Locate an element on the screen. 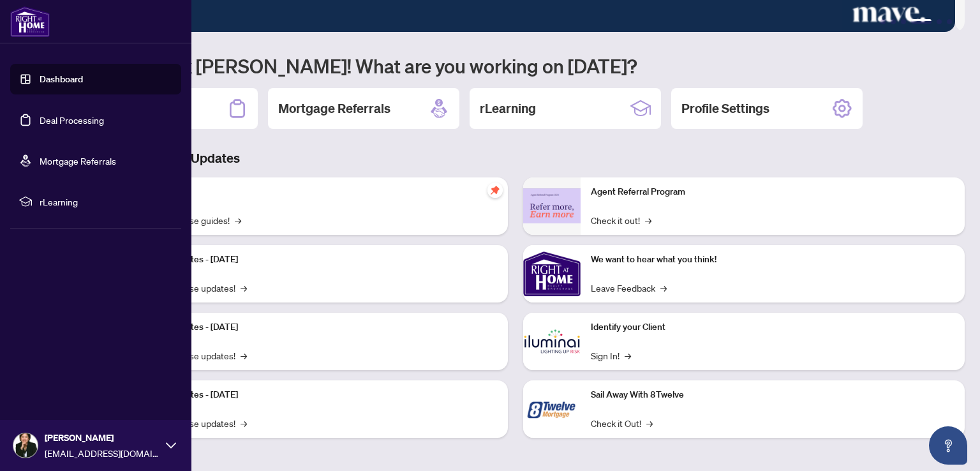 The height and width of the screenshot is (471, 980). img: Sail Away With 8Twelve is located at coordinates (552, 409).